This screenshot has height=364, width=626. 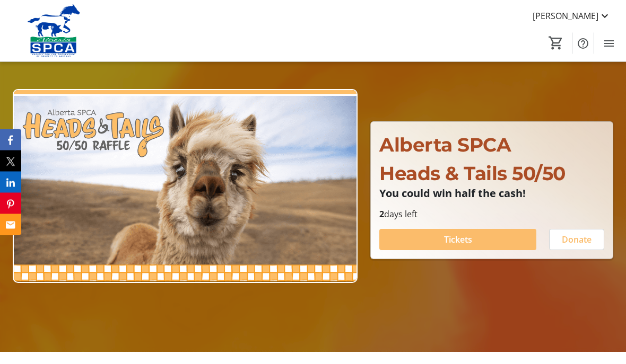 I want to click on span: Tickets, so click(x=458, y=240).